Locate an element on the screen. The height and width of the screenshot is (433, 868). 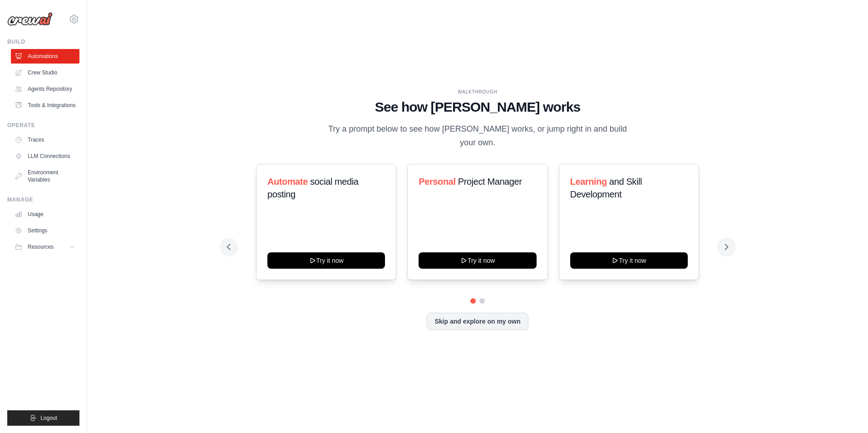
a: Tools & Integrations is located at coordinates (45, 105).